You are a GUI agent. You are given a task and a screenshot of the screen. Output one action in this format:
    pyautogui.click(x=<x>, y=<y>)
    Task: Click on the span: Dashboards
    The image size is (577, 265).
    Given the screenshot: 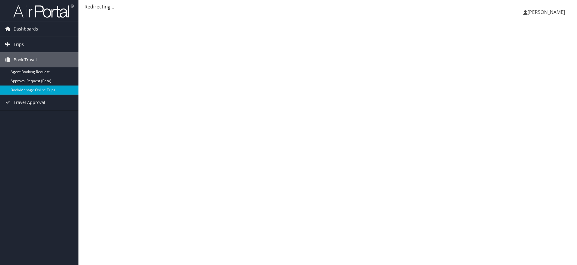 What is the action you would take?
    pyautogui.click(x=26, y=29)
    